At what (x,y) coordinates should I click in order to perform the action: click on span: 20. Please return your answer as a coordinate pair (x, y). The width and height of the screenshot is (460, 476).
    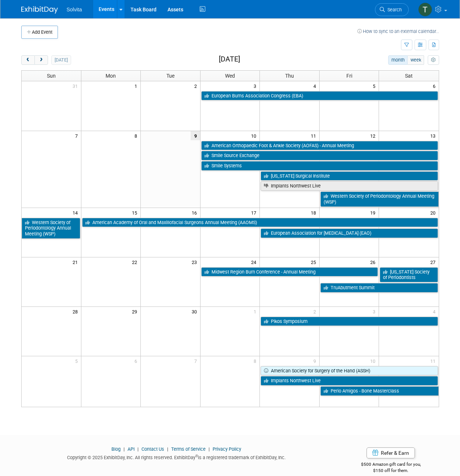
    Looking at the image, I should click on (434, 213).